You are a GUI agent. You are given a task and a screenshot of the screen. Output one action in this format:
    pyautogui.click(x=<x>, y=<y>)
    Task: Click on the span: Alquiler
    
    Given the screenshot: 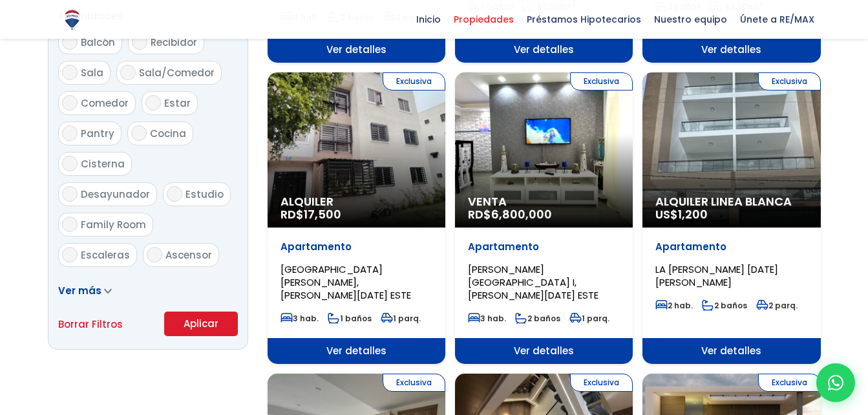 What is the action you would take?
    pyautogui.click(x=356, y=202)
    